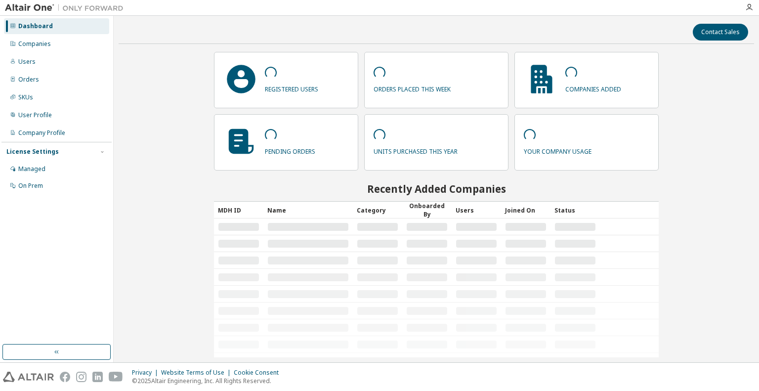  What do you see at coordinates (35, 44) in the screenshot?
I see `div: Companies` at bounding box center [35, 44].